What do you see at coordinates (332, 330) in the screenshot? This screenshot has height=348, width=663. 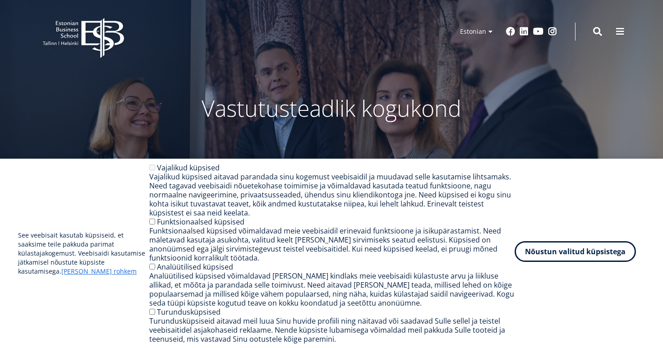 I see `div: Turundusküpsiseid aitavad meil luua Sinu huvide profiili ning näitavad või saadavad Sulle sellel ...` at bounding box center [332, 330].